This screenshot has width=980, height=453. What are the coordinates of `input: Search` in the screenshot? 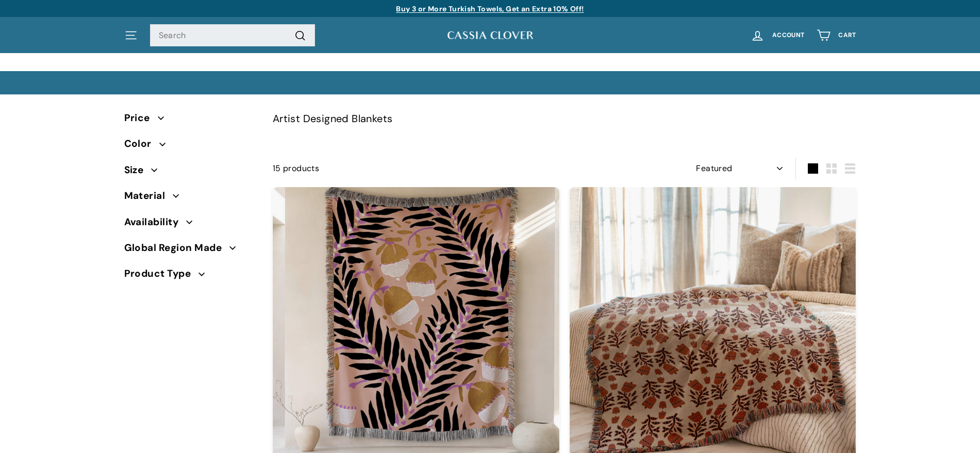 It's located at (233, 36).